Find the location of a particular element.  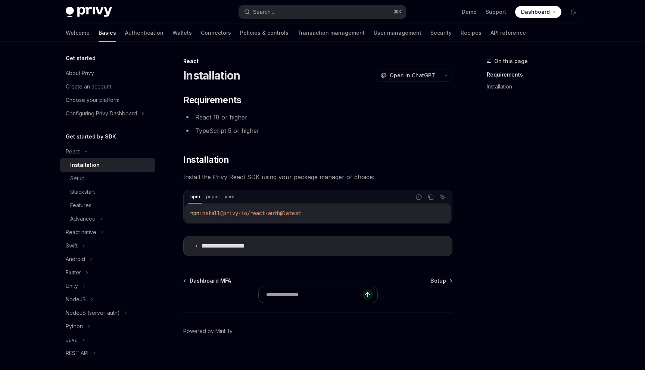

div: Features is located at coordinates (81, 205).